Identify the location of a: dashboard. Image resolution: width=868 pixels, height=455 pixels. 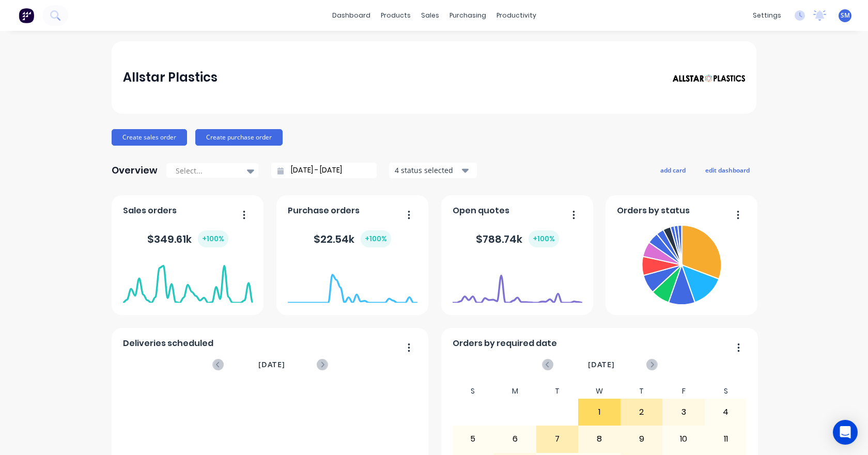
(351, 16).